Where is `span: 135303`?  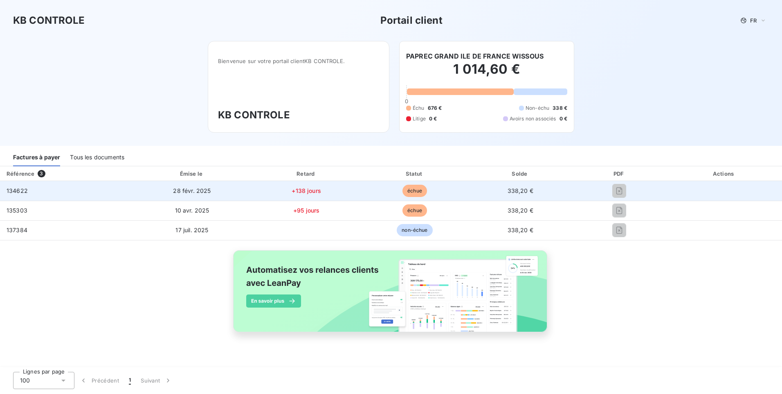 span: 135303 is located at coordinates (17, 210).